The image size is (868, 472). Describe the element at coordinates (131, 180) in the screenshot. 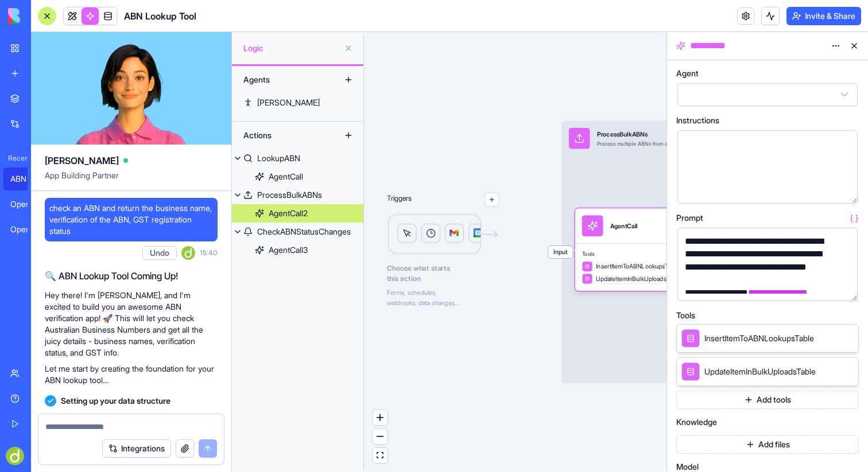

I see `span: App Building Partner` at that location.